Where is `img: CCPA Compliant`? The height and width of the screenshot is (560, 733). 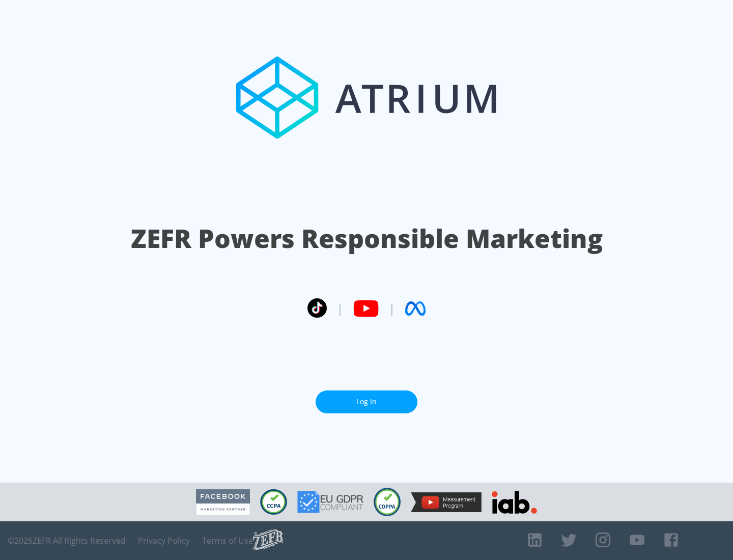 img: CCPA Compliant is located at coordinates (274, 501).